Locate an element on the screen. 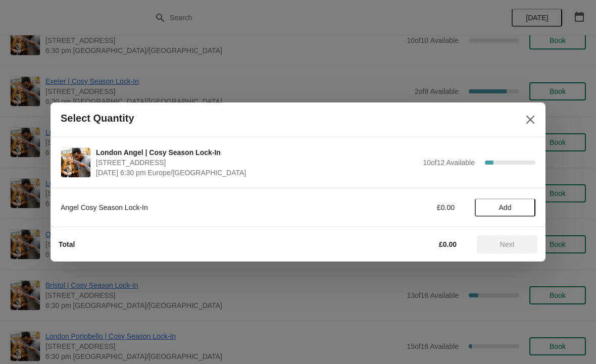  div: £0.00 is located at coordinates (408, 208).